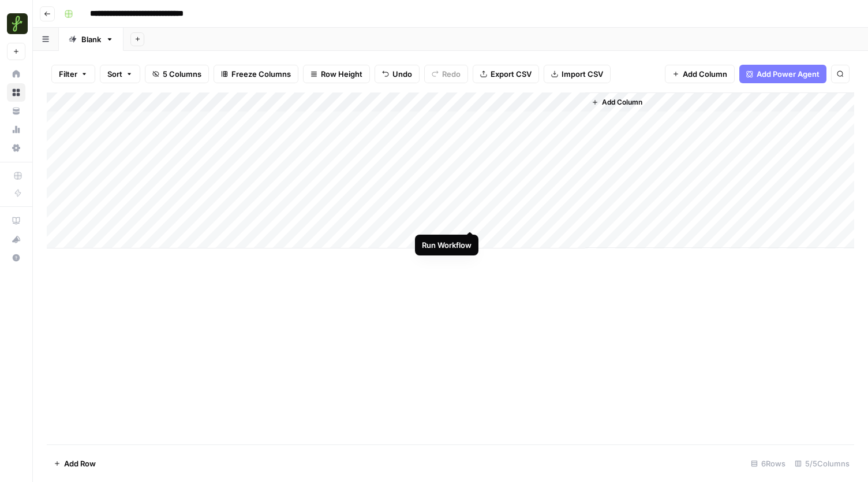  Describe the element at coordinates (17, 24) in the screenshot. I see `button: Workspace: Findigs` at that location.